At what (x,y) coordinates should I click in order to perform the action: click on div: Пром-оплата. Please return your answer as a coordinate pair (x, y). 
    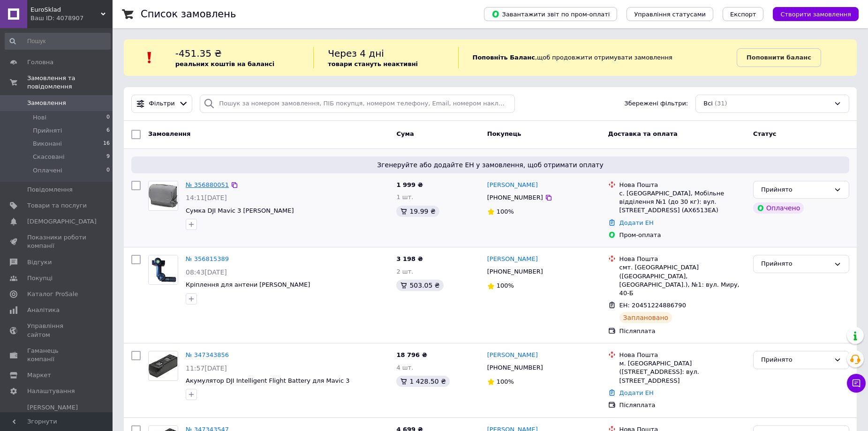
    Looking at the image, I should click on (682, 235).